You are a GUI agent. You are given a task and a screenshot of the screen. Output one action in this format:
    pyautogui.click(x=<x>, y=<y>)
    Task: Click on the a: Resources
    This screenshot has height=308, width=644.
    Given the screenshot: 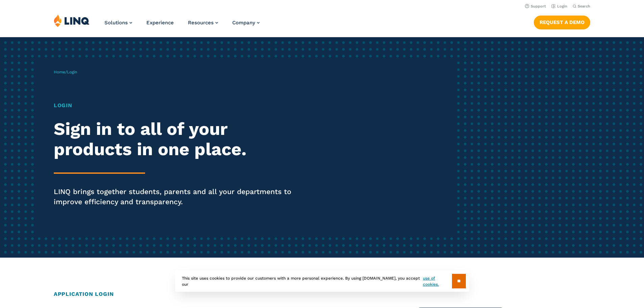 What is the action you would take?
    pyautogui.click(x=203, y=23)
    